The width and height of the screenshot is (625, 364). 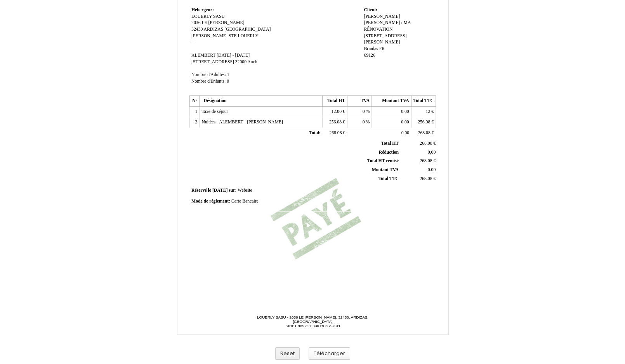 What do you see at coordinates (390, 143) in the screenshot?
I see `span: Total HT` at bounding box center [390, 143].